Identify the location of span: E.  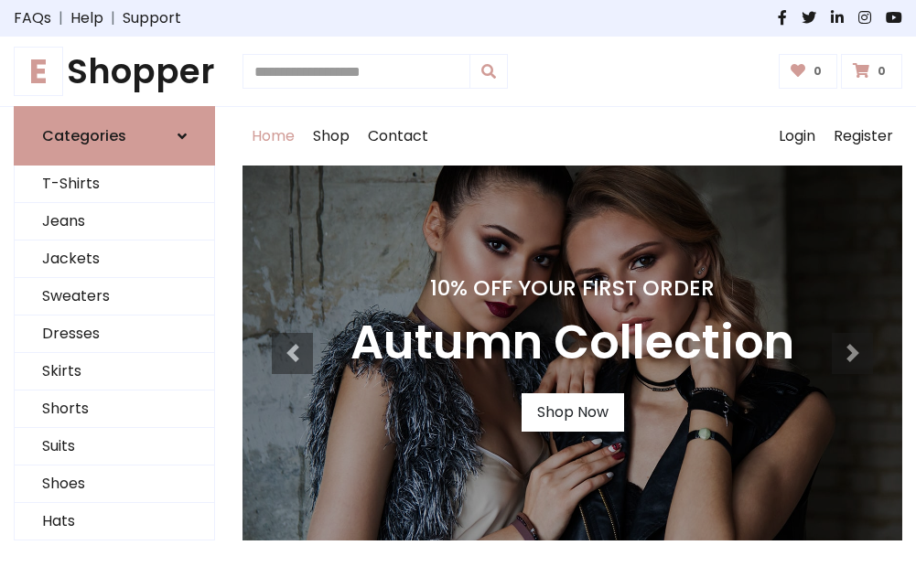
(39, 72).